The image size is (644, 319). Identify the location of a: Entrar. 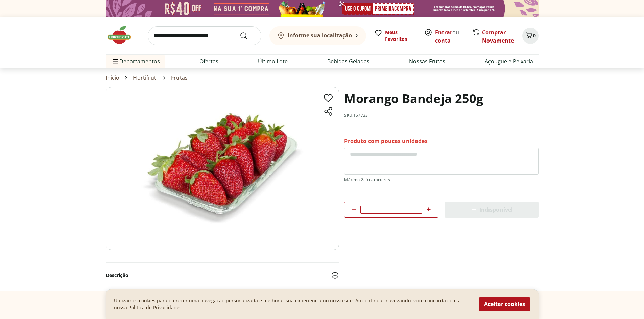
(443, 32).